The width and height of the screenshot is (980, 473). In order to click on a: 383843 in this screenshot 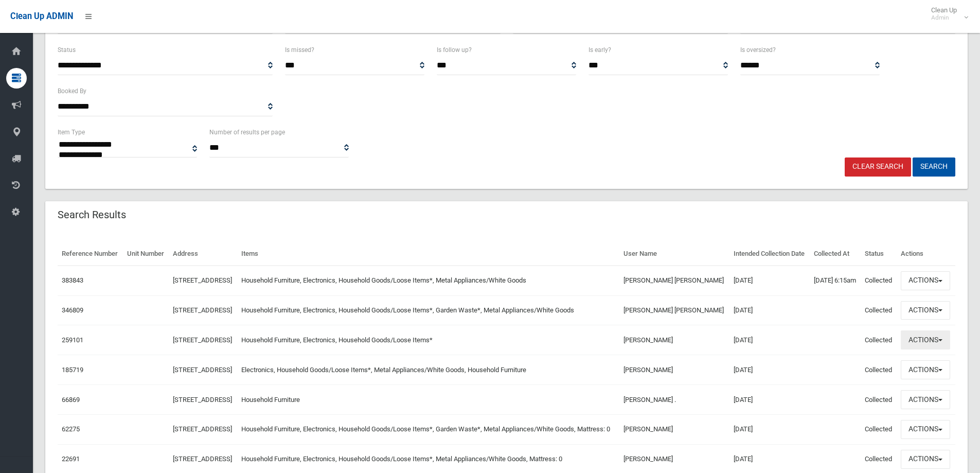, I will do `click(73, 280)`.